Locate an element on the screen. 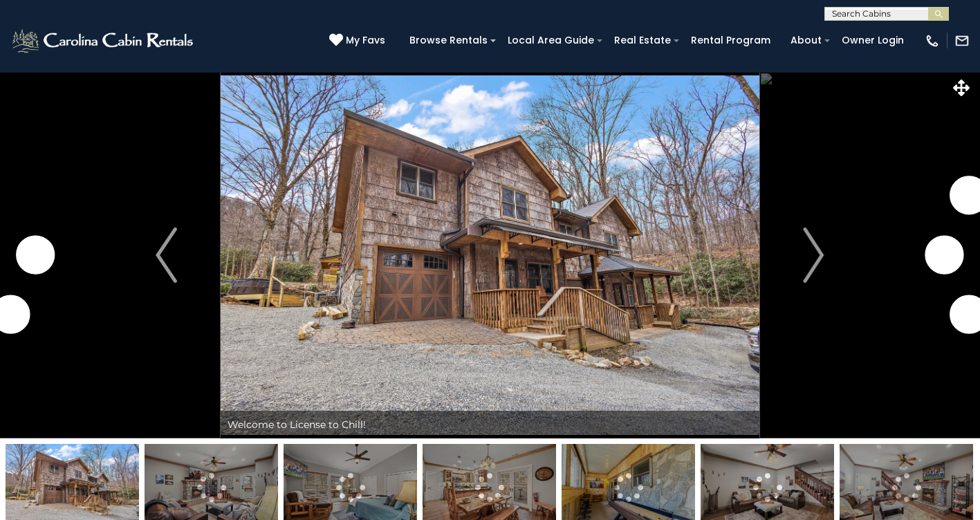  img: mail-regular-white.png is located at coordinates (962, 40).